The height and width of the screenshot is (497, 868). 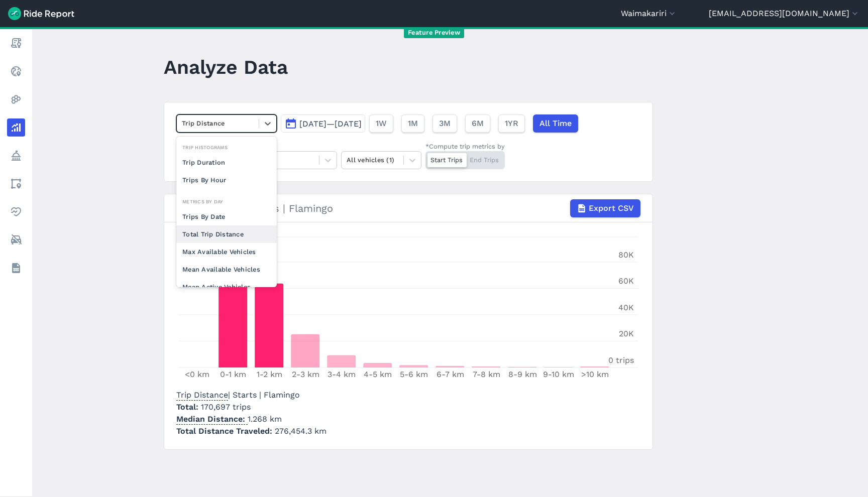 What do you see at coordinates (238, 395) in the screenshot?
I see `span: | Starts | Flamingo` at bounding box center [238, 395].